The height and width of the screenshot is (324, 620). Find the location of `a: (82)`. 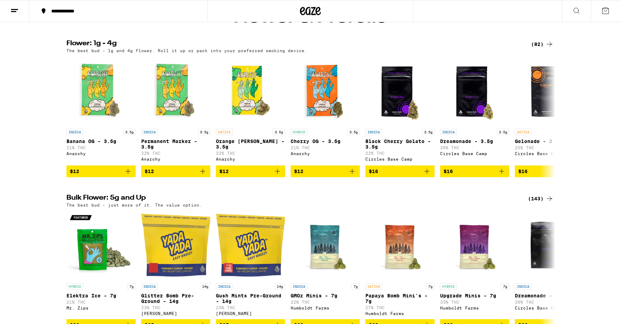

a: (82) is located at coordinates (542, 44).